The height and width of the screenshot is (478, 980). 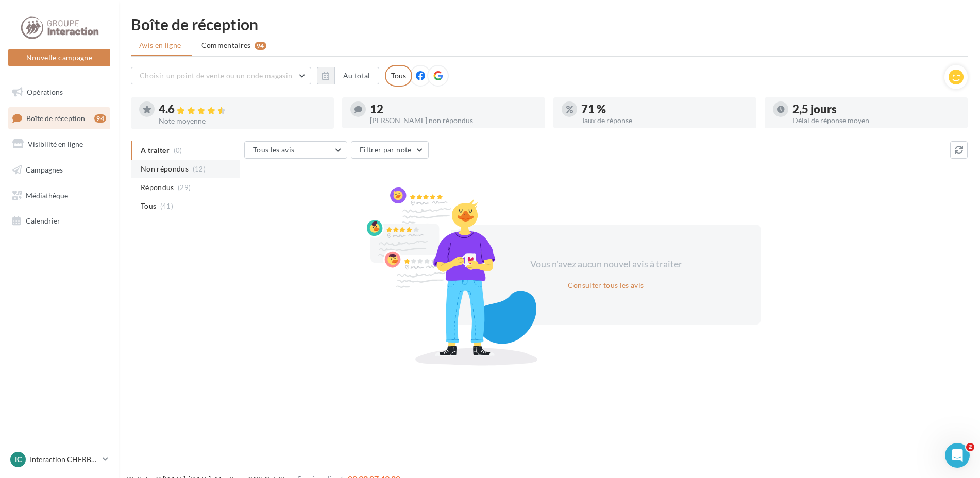 I want to click on a: Médiathèque, so click(x=59, y=195).